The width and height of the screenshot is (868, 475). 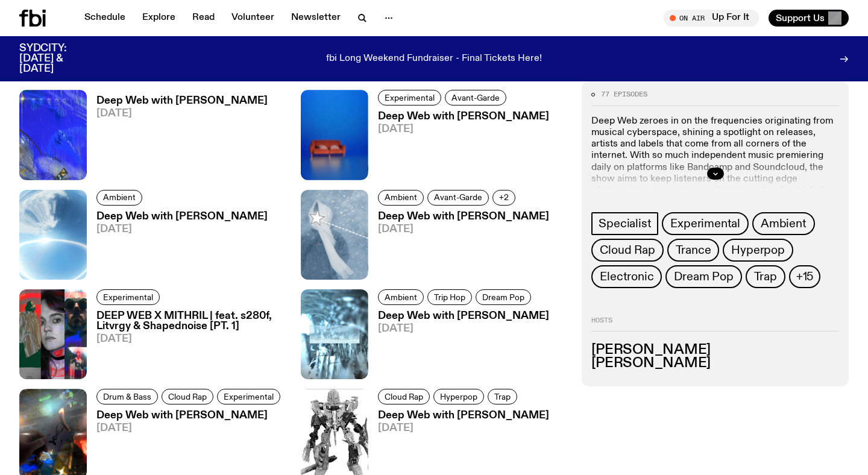 What do you see at coordinates (449, 297) in the screenshot?
I see `a: Trip Hop` at bounding box center [449, 297].